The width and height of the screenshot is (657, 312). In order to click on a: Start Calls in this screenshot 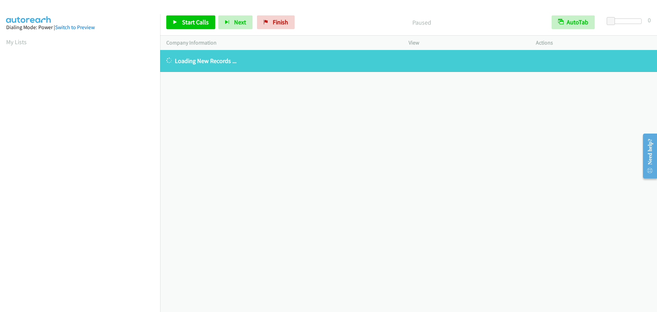, I will do `click(191, 22)`.